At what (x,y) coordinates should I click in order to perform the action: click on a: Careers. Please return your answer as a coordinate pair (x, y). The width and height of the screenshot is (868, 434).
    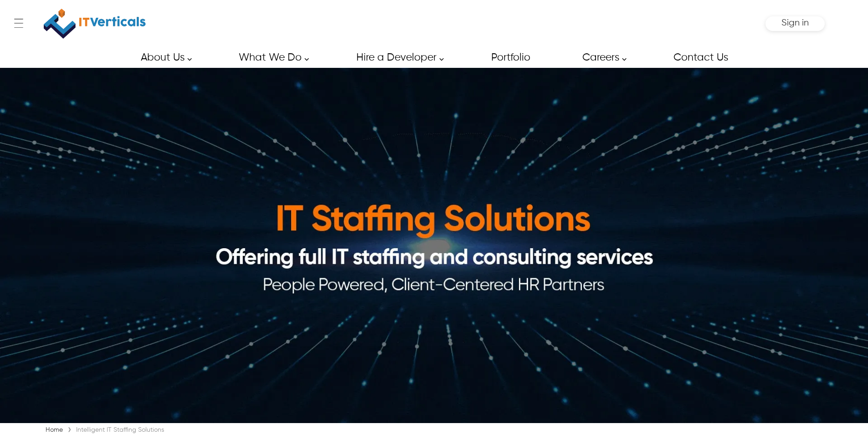
    Looking at the image, I should click on (602, 57).